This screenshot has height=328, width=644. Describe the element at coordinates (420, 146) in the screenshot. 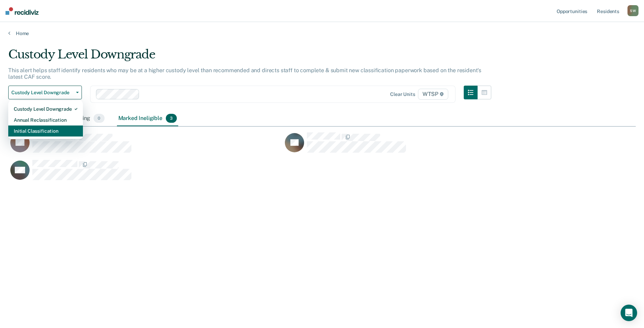

I see `div: CaseloadOpportunityCell-00531946` at that location.